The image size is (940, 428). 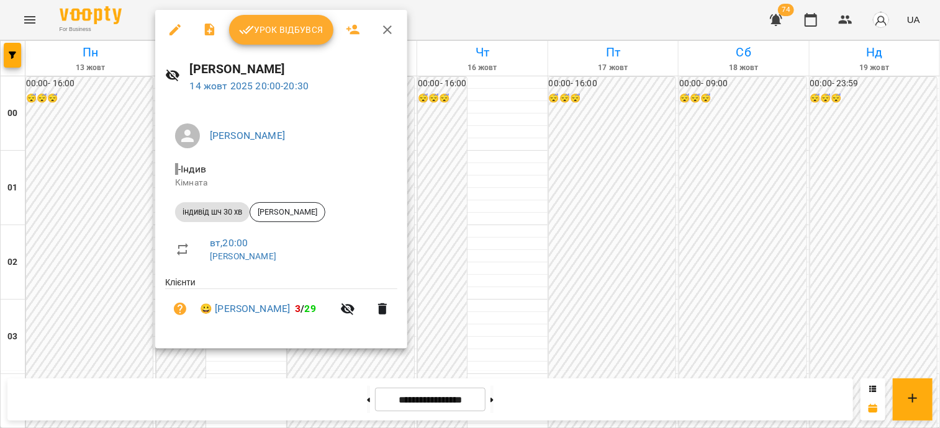 I want to click on button: Візит ще не сплачено. Додати оплату?, so click(x=180, y=309).